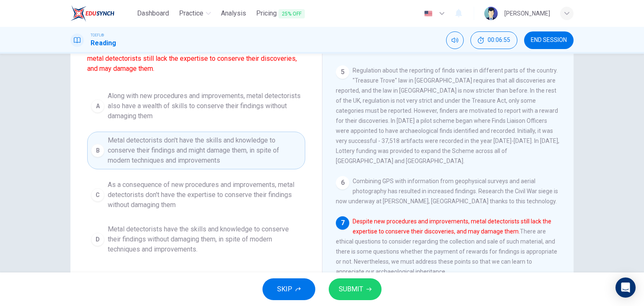 Image resolution: width=644 pixels, height=306 pixels. I want to click on span: END SESSION, so click(549, 40).